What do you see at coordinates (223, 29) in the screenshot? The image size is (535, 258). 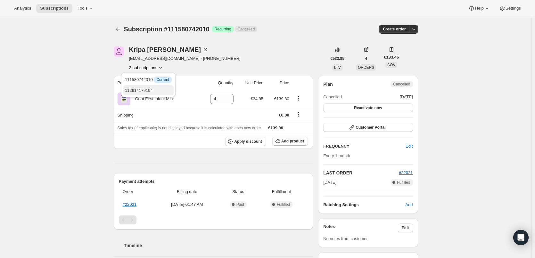 I see `span: Recurring` at bounding box center [223, 29].